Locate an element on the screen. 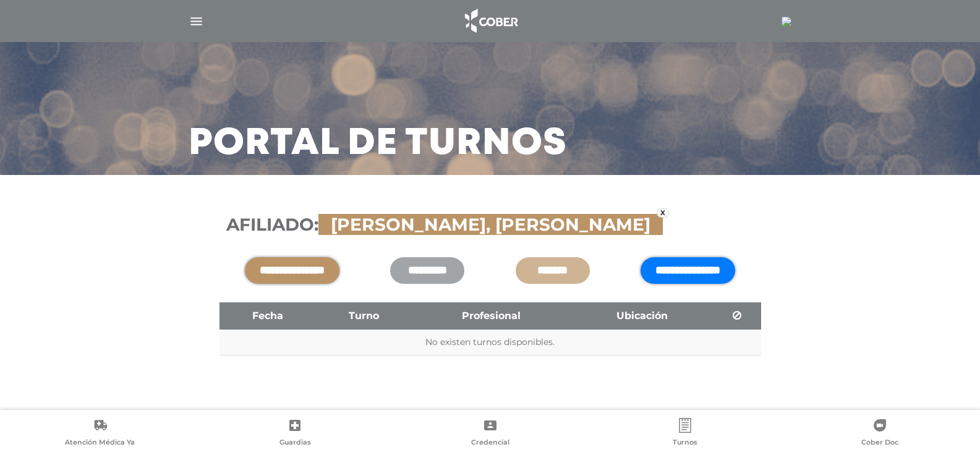  th: Fecha is located at coordinates (268, 316).